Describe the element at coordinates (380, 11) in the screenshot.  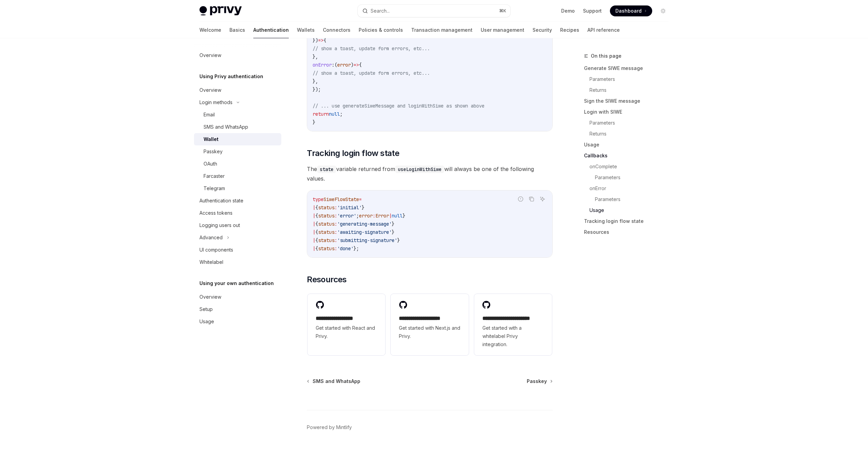
I see `div: Search...` at that location.